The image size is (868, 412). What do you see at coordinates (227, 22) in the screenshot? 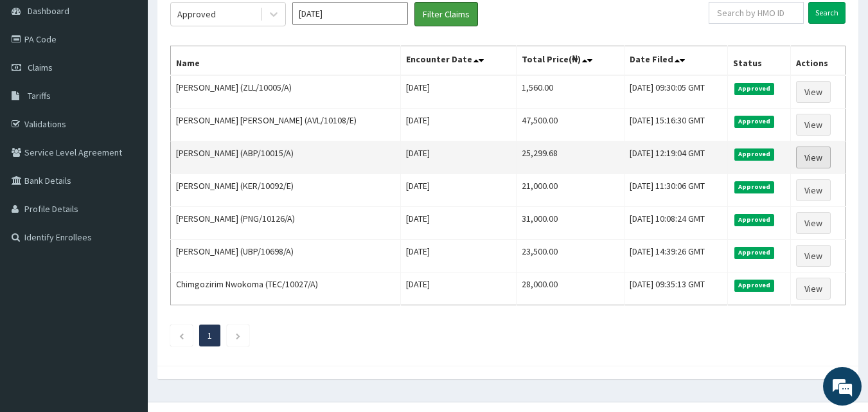
I see `div: Minimize live chat window` at bounding box center [227, 22].